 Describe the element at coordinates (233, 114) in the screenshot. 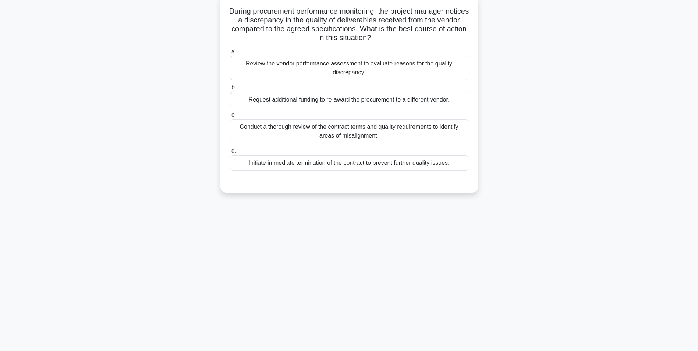

I see `span: c.` at that location.